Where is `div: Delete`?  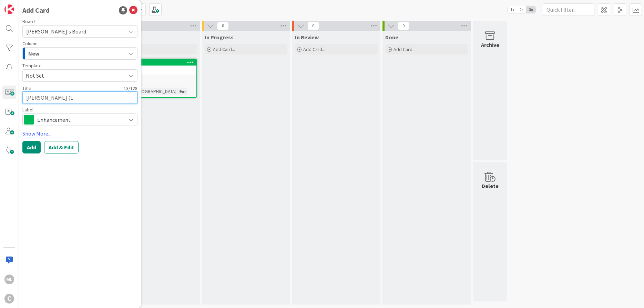 div: Delete is located at coordinates (490, 186).